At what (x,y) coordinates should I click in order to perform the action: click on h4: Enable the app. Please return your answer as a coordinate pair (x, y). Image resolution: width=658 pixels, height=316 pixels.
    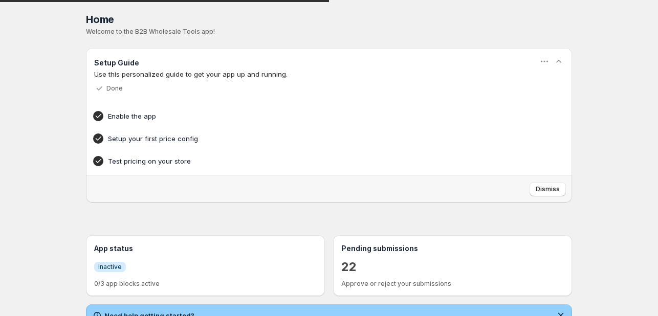
    Looking at the image, I should click on (313, 116).